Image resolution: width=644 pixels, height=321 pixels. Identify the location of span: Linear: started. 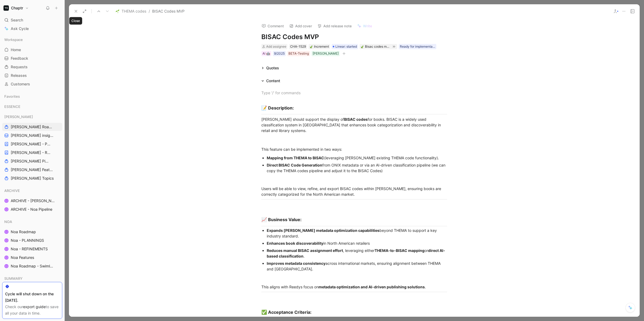
(346, 47).